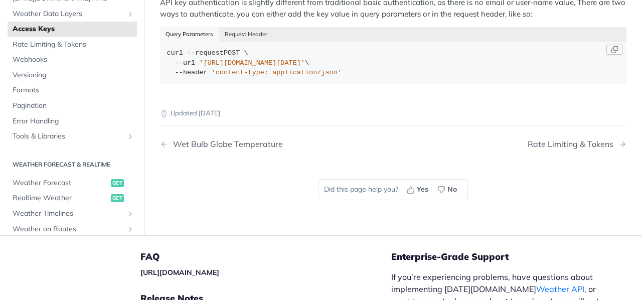 The height and width of the screenshot is (300, 642). What do you see at coordinates (276, 72) in the screenshot?
I see `span: 'content-type: application/json'` at bounding box center [276, 72].